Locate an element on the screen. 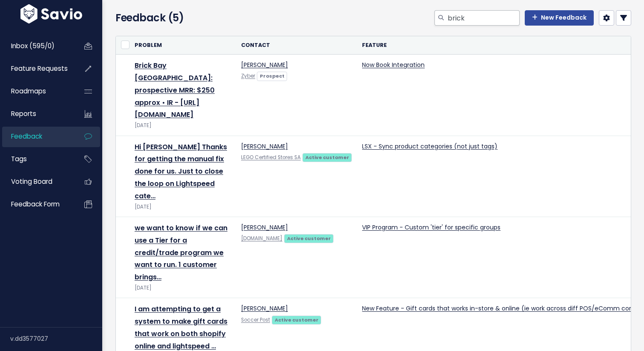  h4: Feedback (5) is located at coordinates (197, 18).